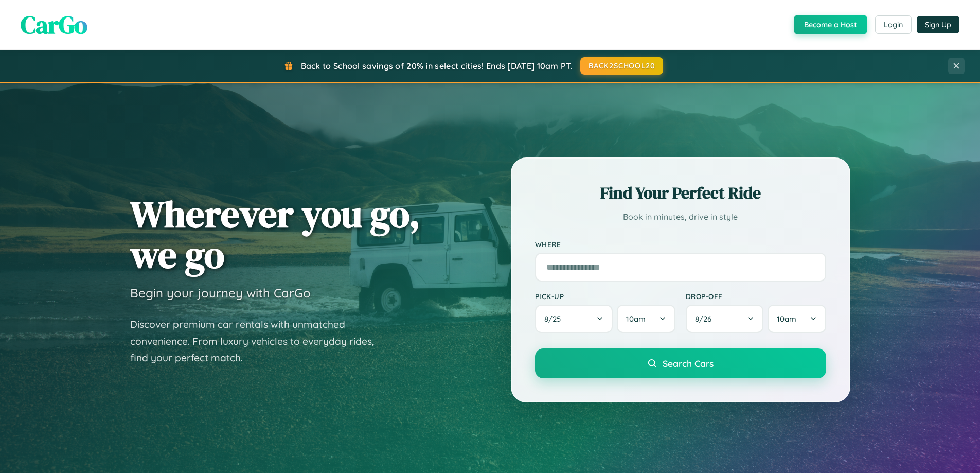 This screenshot has height=473, width=980. What do you see at coordinates (893, 25) in the screenshot?
I see `button: Login` at bounding box center [893, 25].